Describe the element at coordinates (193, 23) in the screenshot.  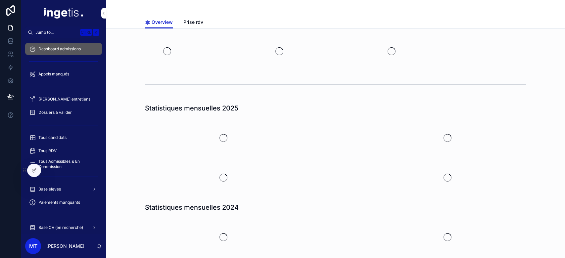
I see `a: Prise rdv` at that location.